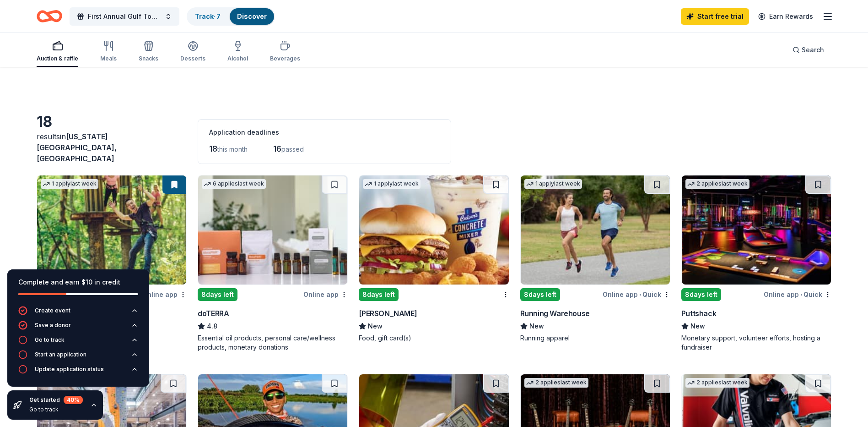  I want to click on button: Go to track, so click(79, 342).